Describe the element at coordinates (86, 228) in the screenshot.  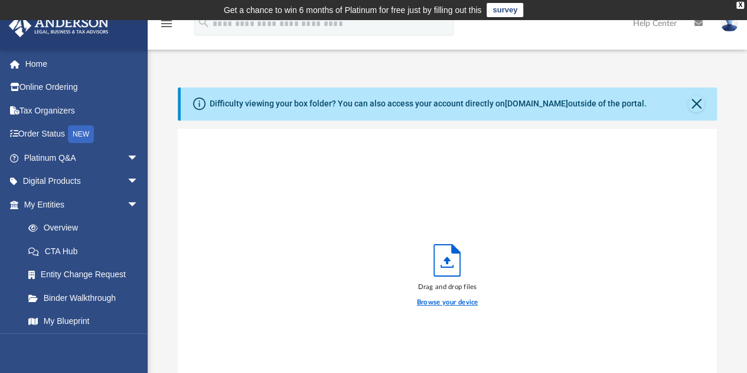
I see `a: Overview` at that location.